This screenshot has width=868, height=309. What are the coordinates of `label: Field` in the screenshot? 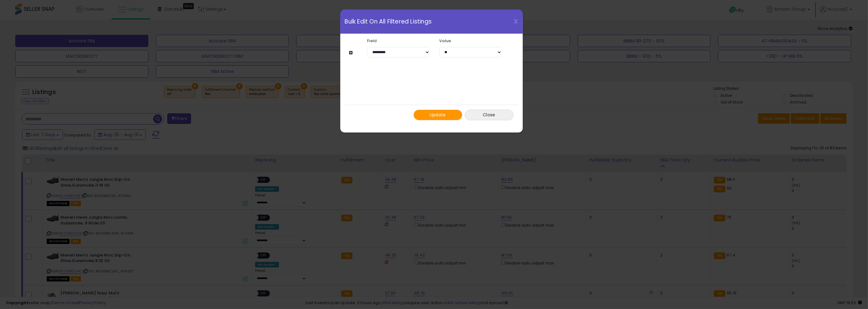 It's located at (398, 41).